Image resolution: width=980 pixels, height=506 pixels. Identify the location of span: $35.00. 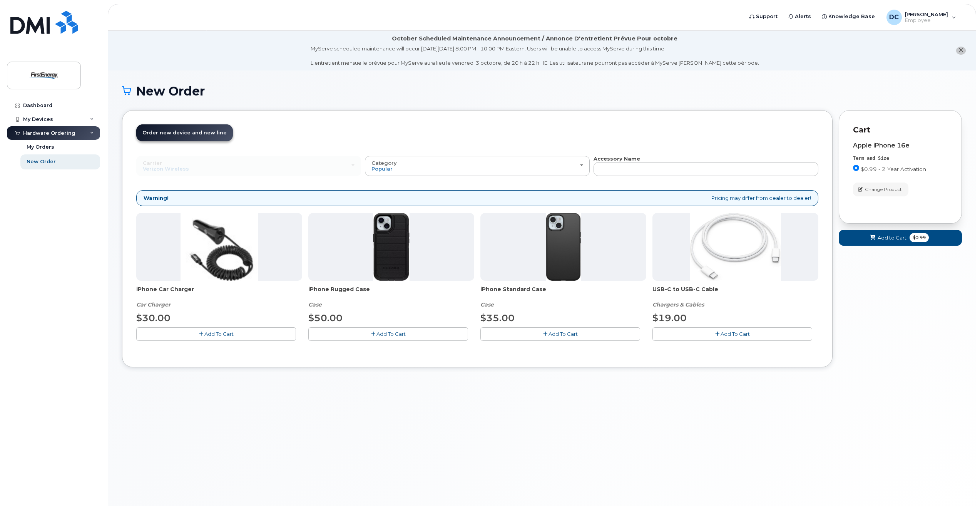
(497, 318).